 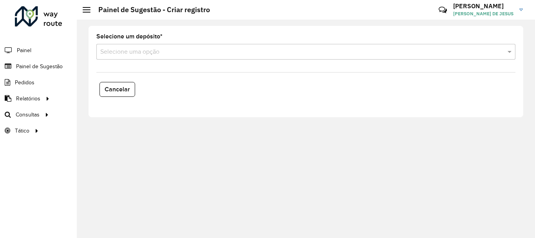 What do you see at coordinates (27, 114) in the screenshot?
I see `span: Consultas` at bounding box center [27, 114].